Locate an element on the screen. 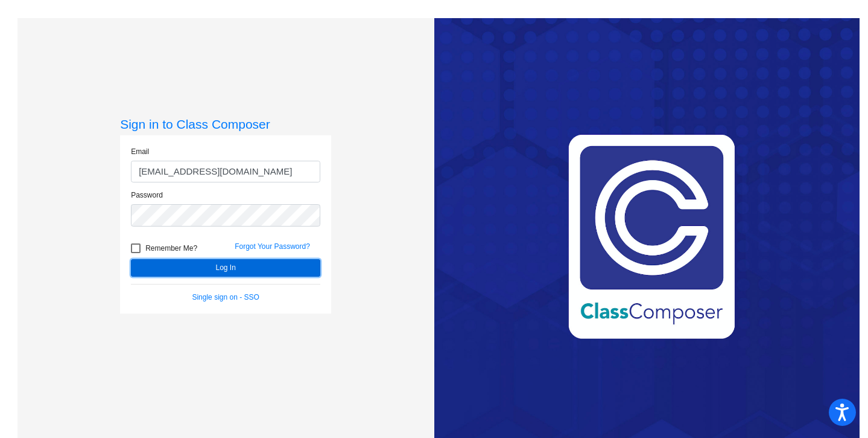 The width and height of the screenshot is (868, 438). span: Remember Me? is located at coordinates (171, 248).